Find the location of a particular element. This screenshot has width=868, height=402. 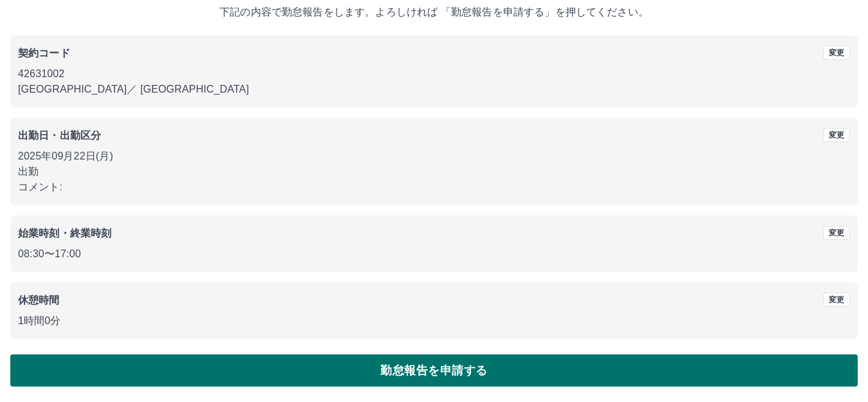

p: 下記の内容で勤怠報告をします。よろしければ 「勤怠報告を申請する」を押してください。 is located at coordinates (434, 12).